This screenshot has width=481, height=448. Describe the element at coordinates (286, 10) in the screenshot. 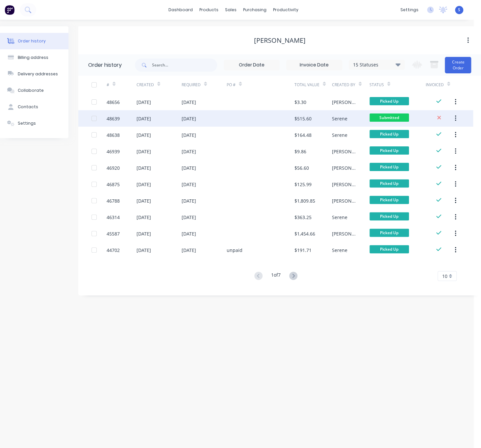

I see `div: productivity` at that location.